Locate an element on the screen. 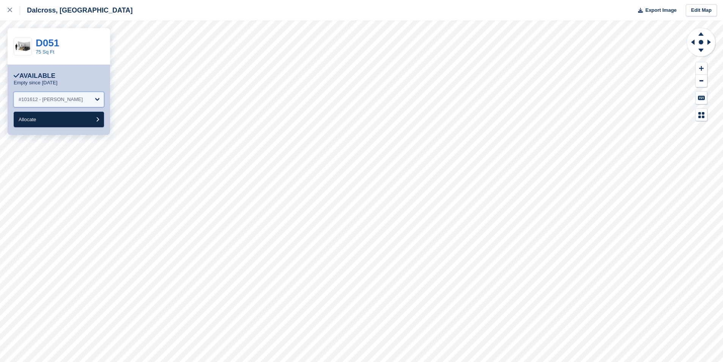 The image size is (723, 362). button: Zoom Out is located at coordinates (701, 81).